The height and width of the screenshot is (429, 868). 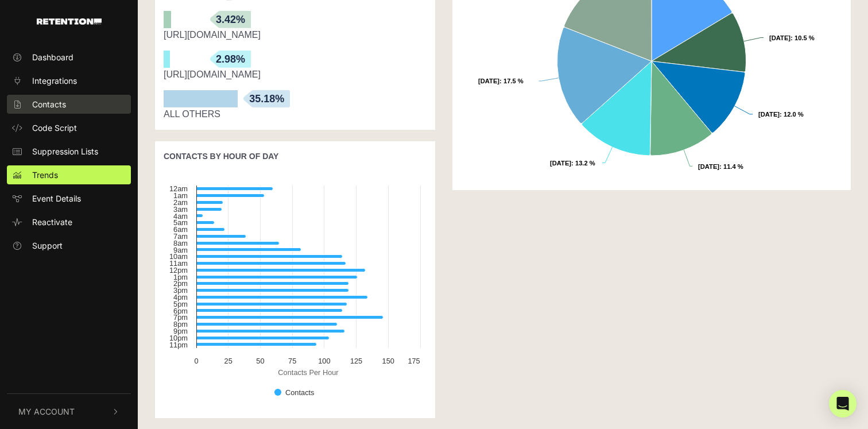 What do you see at coordinates (178, 345) in the screenshot?
I see `text: 11pm` at bounding box center [178, 345].